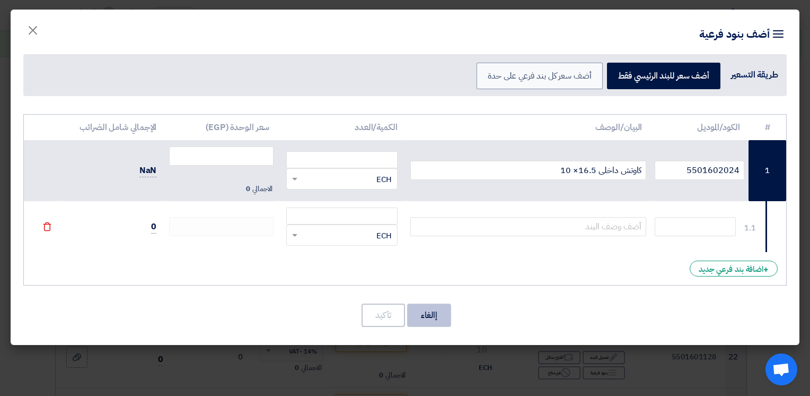 The height and width of the screenshot is (396, 810). Describe the element at coordinates (263, 189) in the screenshot. I see `span: الاجمالي` at that location.